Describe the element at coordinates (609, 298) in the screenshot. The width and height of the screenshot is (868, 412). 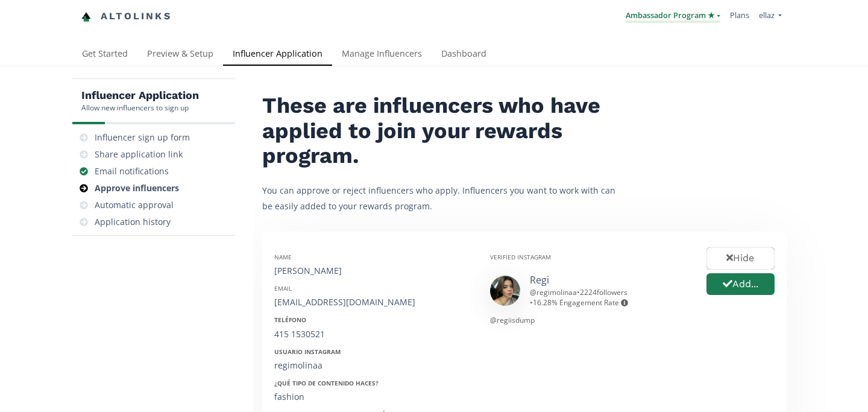
I see `div: @ regimolinaa • •` at that location.